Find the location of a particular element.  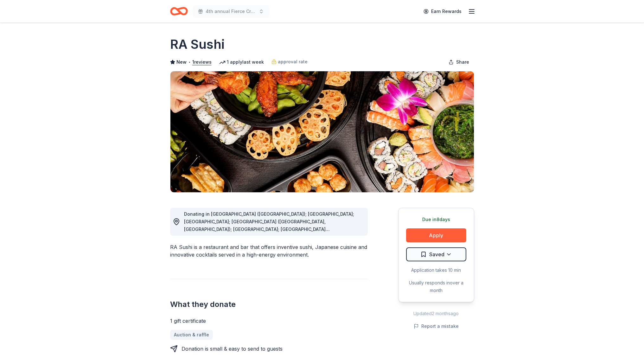

button: 4th annual Fierce Creatives is located at coordinates (231, 11).